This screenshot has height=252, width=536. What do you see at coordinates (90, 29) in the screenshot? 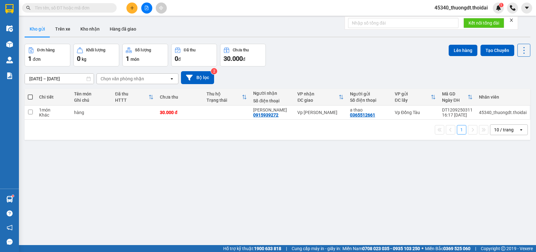
I see `button: Kho nhận` at bounding box center [90, 29].